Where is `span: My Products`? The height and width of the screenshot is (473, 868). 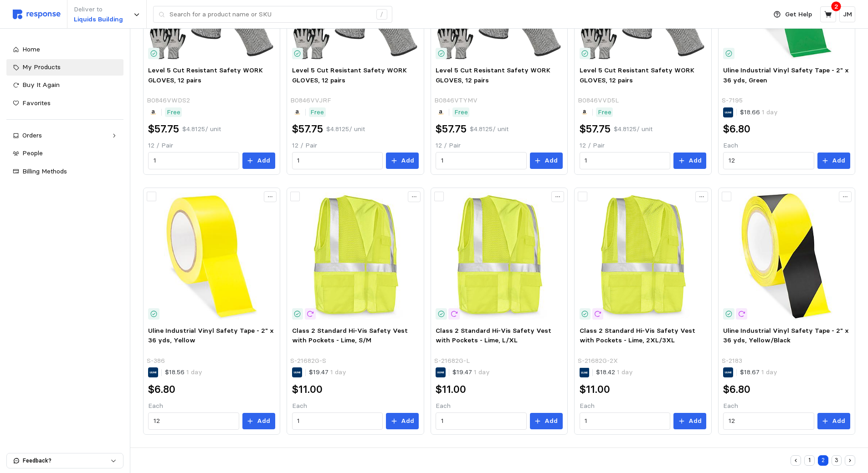
span: My Products is located at coordinates (41, 67).